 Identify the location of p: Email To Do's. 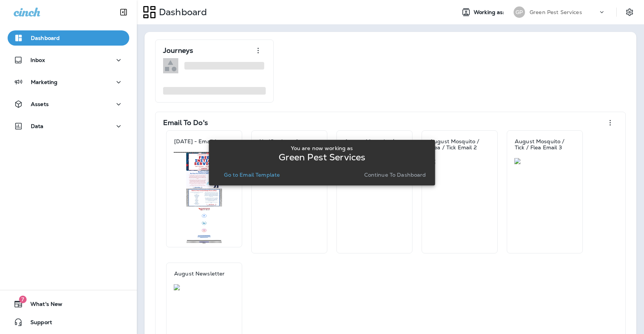
(185, 123).